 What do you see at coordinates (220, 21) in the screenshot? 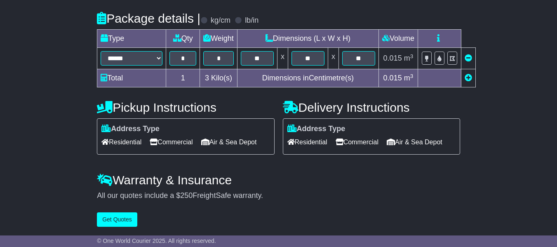
I see `label: kg/cm` at bounding box center [220, 21].